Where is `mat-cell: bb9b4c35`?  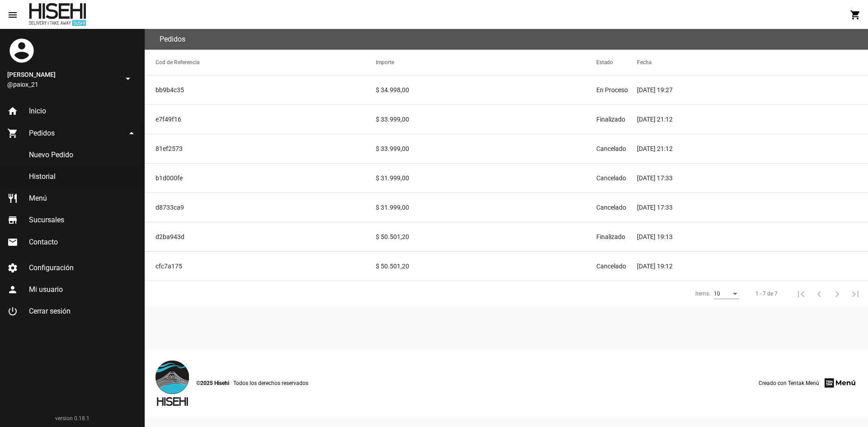
mat-cell: bb9b4c35 is located at coordinates (260, 90).